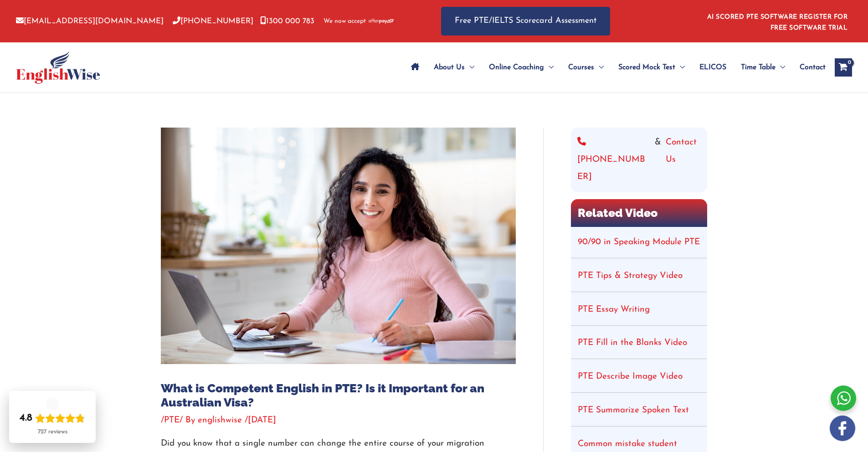  I want to click on div: Rating: 4.8 out of 5, so click(52, 418).